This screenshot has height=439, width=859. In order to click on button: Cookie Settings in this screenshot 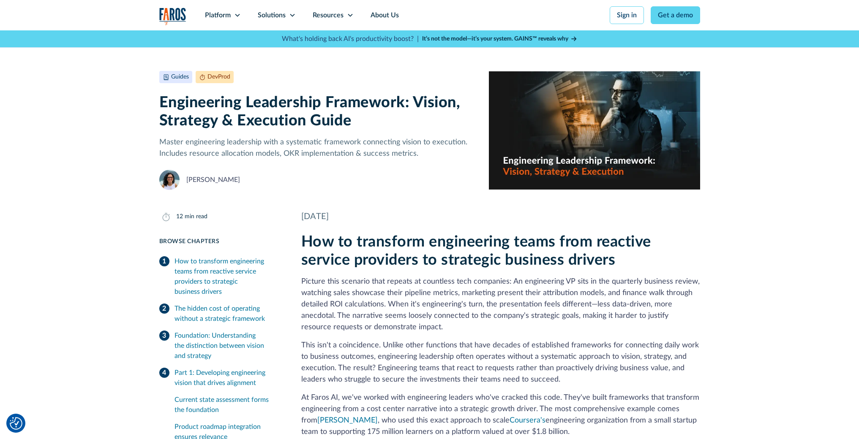, I will do `click(16, 424)`.